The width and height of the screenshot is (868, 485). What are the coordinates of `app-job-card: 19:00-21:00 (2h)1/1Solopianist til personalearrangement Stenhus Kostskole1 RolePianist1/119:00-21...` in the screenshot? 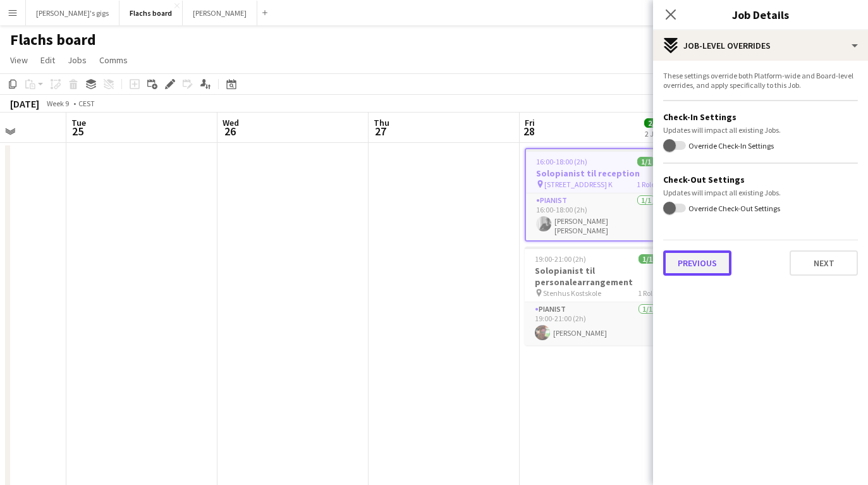 It's located at (596, 296).